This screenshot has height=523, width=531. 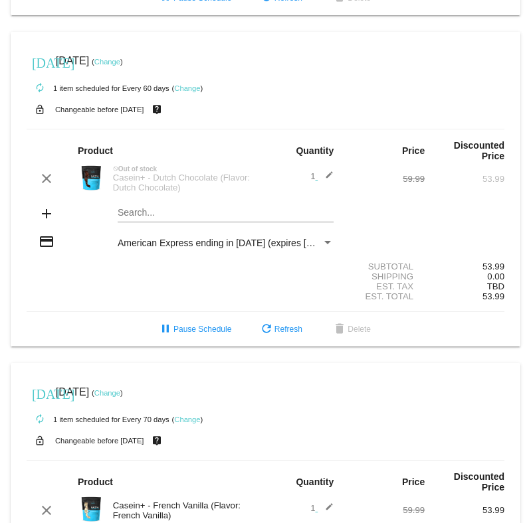 I want to click on mat-icon: pause, so click(x=165, y=330).